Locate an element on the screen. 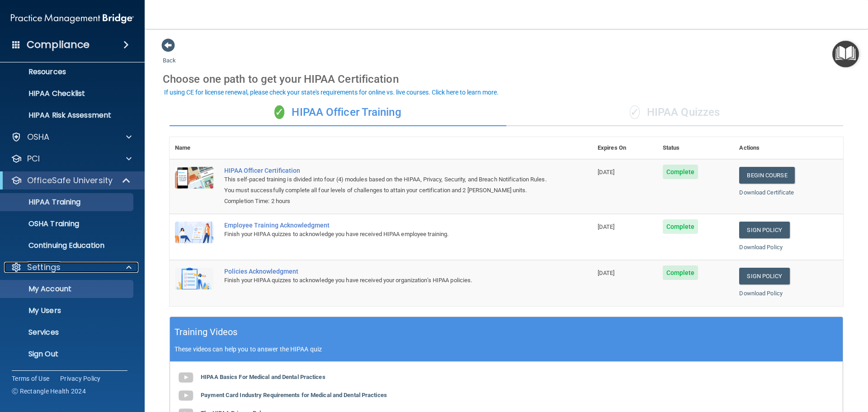  th: Name is located at coordinates (194, 148).